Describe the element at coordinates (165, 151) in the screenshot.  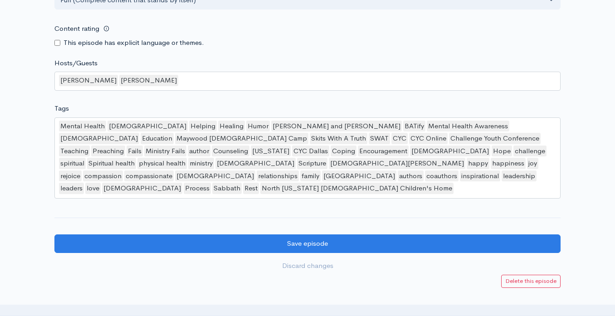
I see `div: Ministry Fails` at that location.